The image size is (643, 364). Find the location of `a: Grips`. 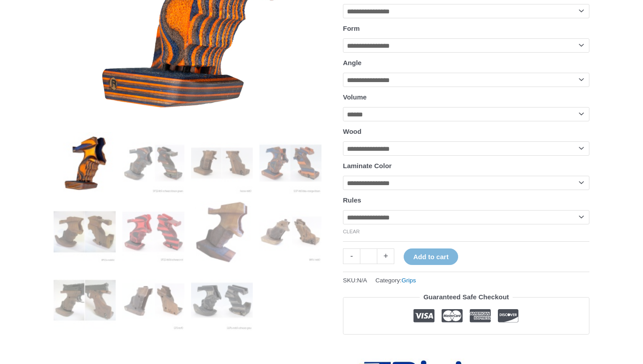

a: Grips is located at coordinates (408, 280).